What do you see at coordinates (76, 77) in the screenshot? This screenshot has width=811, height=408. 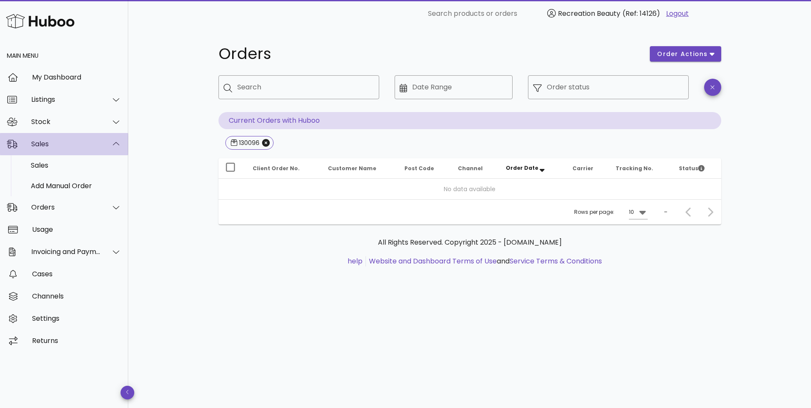 I see `div: My Dashboard` at bounding box center [76, 77].